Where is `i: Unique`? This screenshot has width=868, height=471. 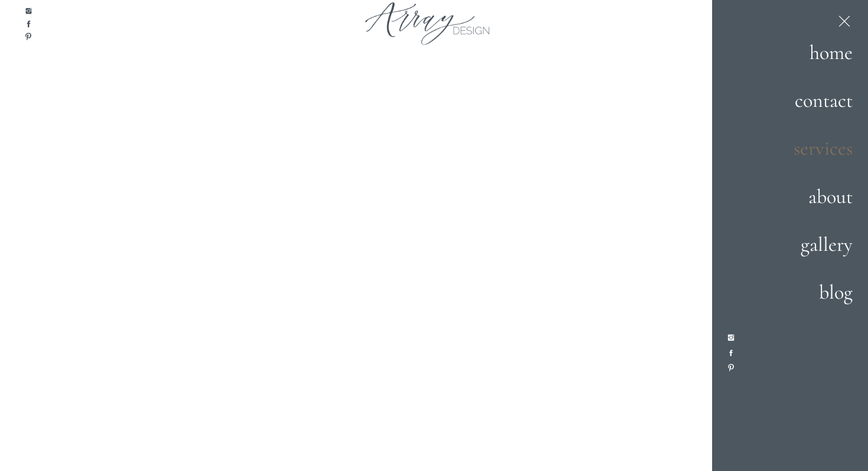
i: Unique is located at coordinates (560, 327).